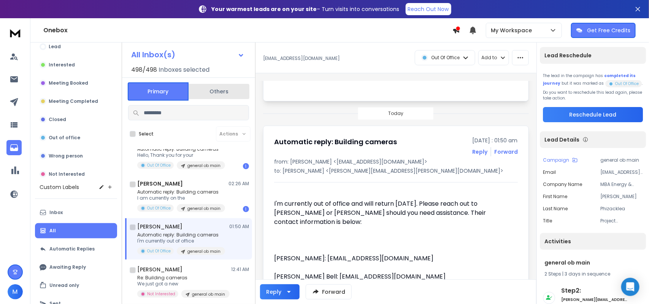 This screenshot has height=304, width=649. Describe the element at coordinates (64, 286) in the screenshot. I see `p: Unread only` at that location.